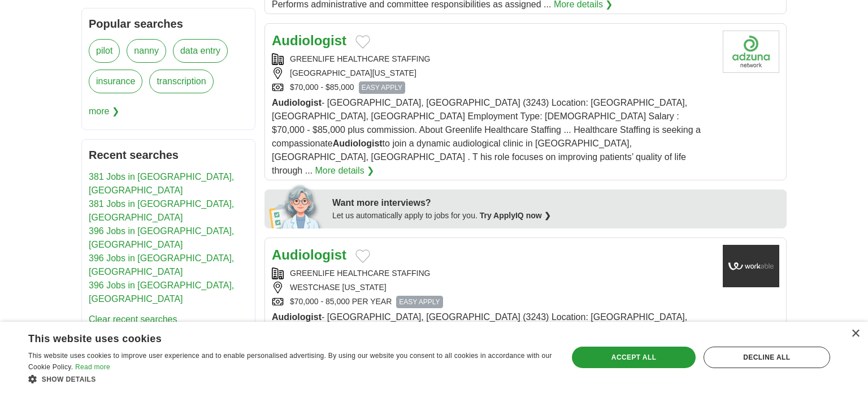 This screenshot has width=868, height=393. Describe the element at coordinates (168, 23) in the screenshot. I see `h2: Popular searches` at that location.